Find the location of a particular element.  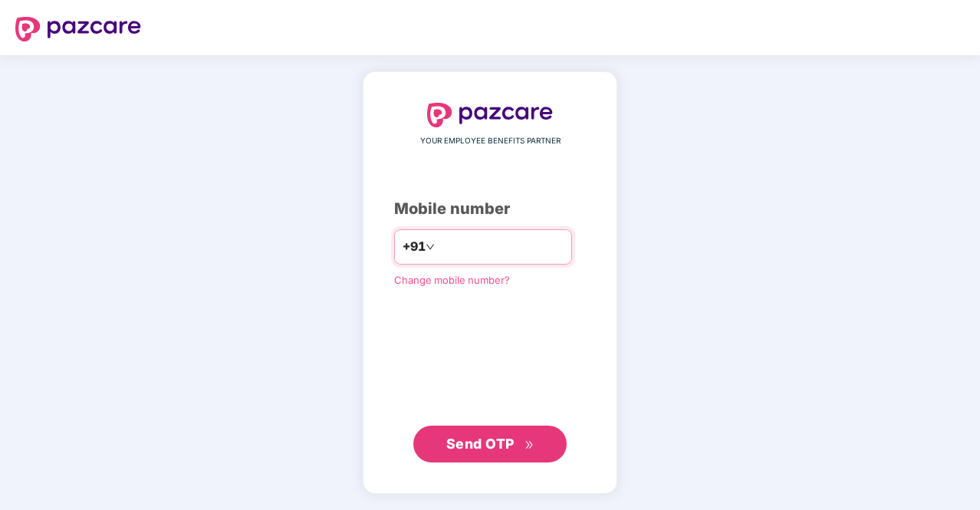

span: YOUR EMPLOYEE BENEFITS PARTNER is located at coordinates (490, 142).